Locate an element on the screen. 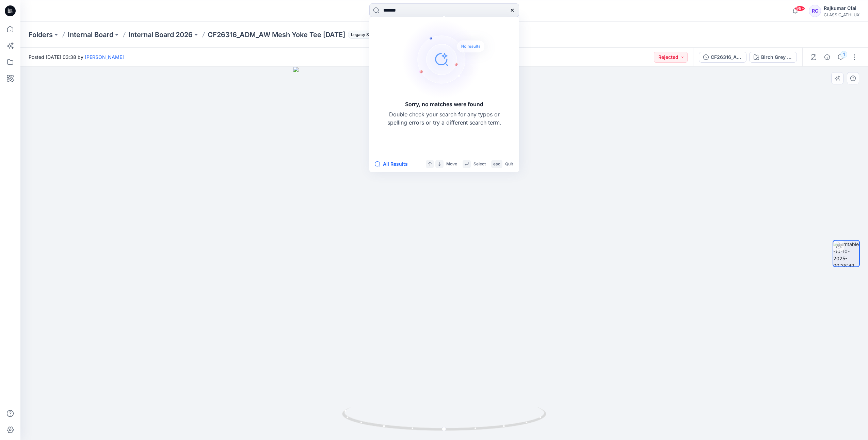  p: Folders is located at coordinates (41, 35).